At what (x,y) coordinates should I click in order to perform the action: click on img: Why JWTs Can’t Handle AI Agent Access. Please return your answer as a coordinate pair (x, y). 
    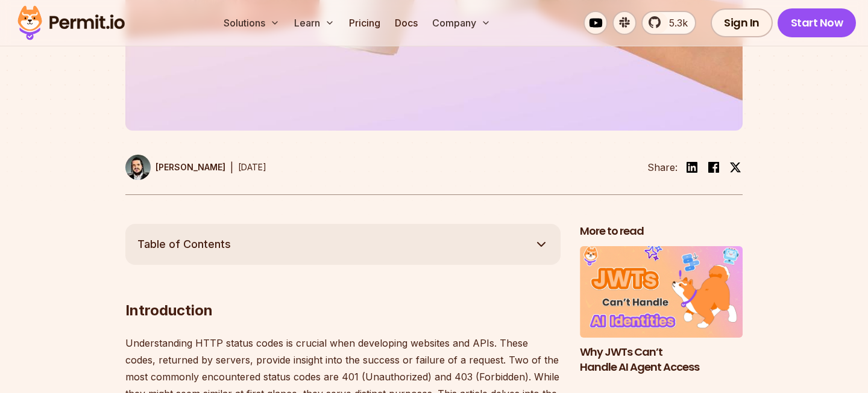
    Looking at the image, I should click on (661, 292).